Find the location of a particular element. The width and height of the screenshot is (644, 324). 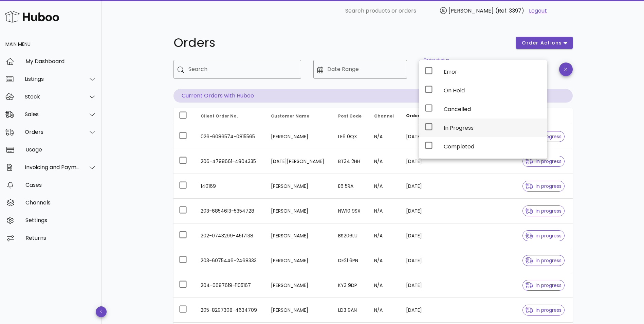

td: NW10 9SX is located at coordinates (351, 211).